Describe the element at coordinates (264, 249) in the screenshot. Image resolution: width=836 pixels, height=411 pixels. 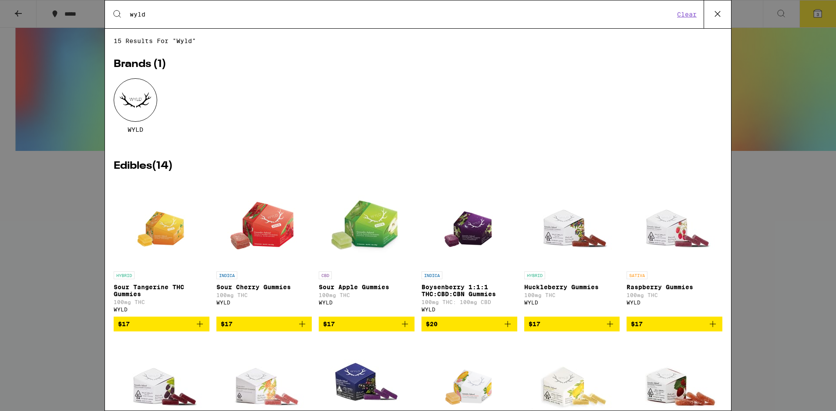
I see `a: Open page for Sour Cherry Gummies from WYLD` at that location.